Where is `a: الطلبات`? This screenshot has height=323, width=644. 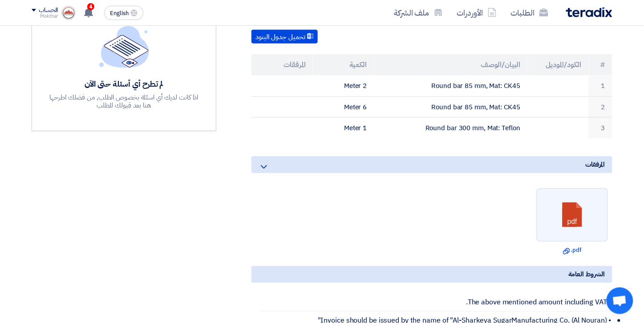 a: الطلبات is located at coordinates (530, 13).